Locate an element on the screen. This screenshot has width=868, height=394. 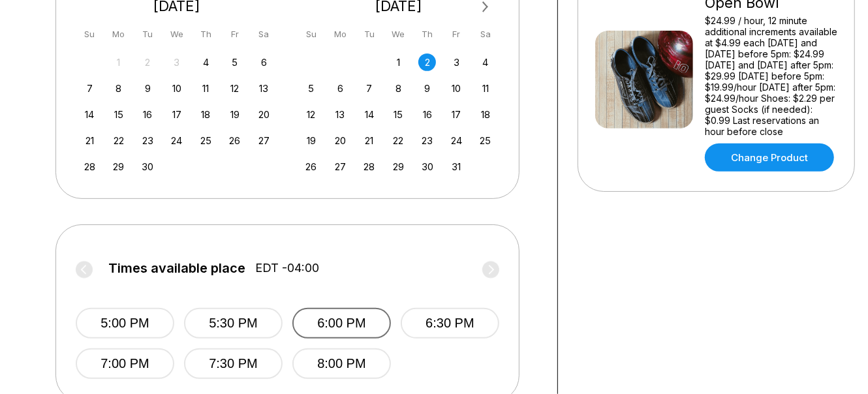
div: Choose Wednesday, October 22nd, 2025 is located at coordinates (398, 140).